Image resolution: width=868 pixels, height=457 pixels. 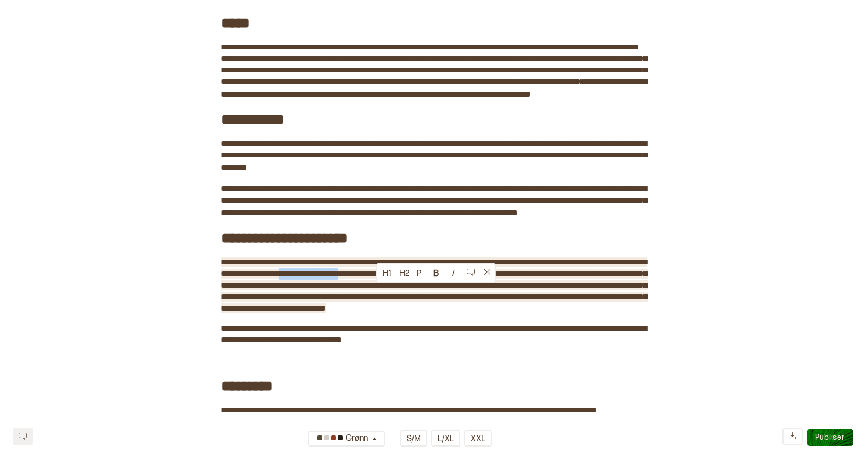 I want to click on div: Grønn, so click(x=342, y=439).